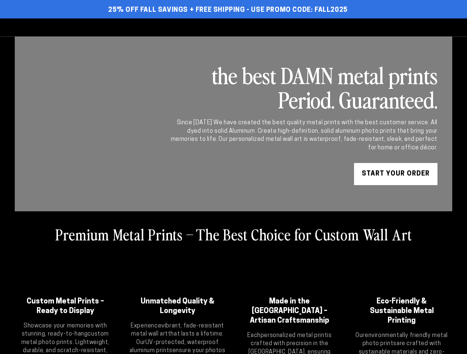 The image size is (467, 354). I want to click on a: START YOUR Order, so click(395, 174).